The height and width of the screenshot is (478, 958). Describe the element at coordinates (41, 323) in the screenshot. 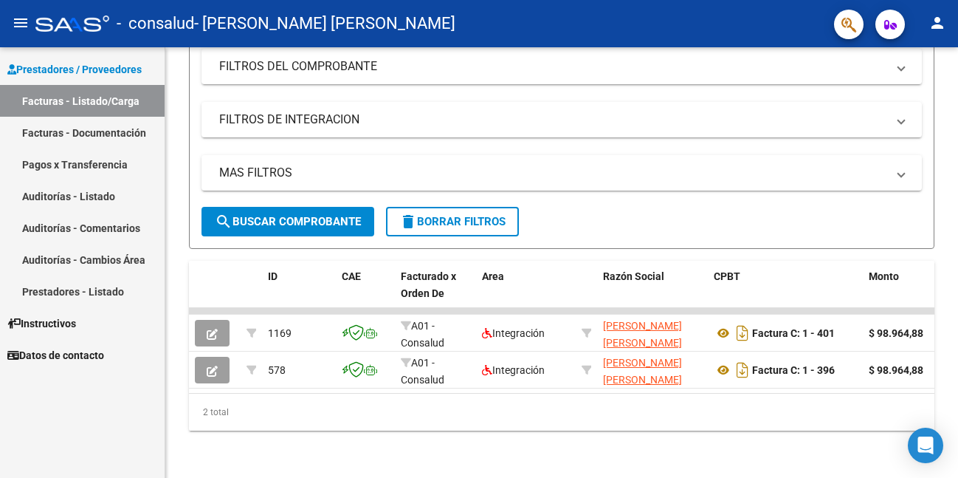

I see `span: Instructivos` at that location.